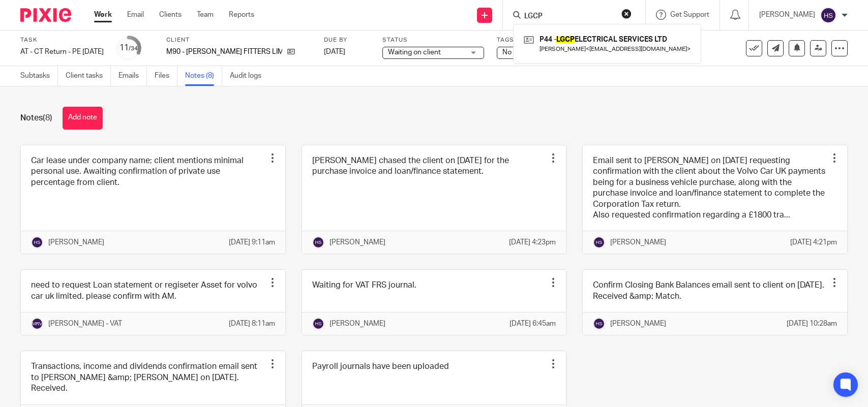 Image resolution: width=868 pixels, height=407 pixels. What do you see at coordinates (133, 49) in the screenshot?
I see `small: /34` at bounding box center [133, 49].